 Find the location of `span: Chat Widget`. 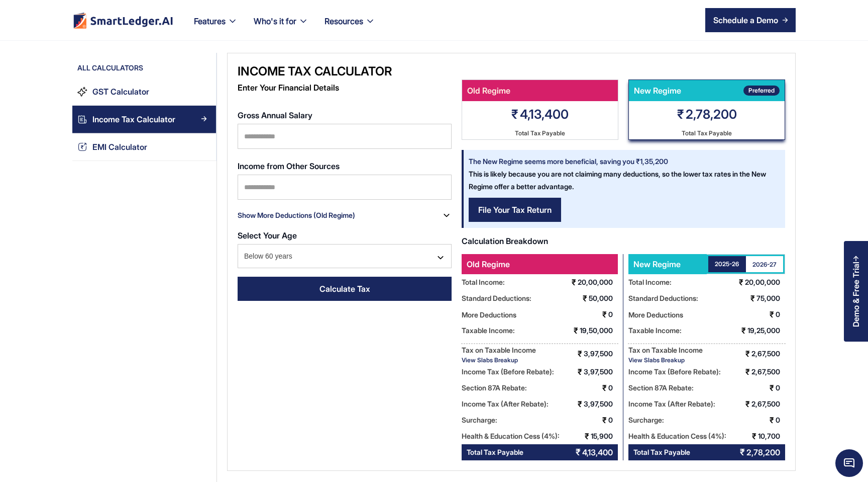

span: Chat Widget is located at coordinates (849, 463).